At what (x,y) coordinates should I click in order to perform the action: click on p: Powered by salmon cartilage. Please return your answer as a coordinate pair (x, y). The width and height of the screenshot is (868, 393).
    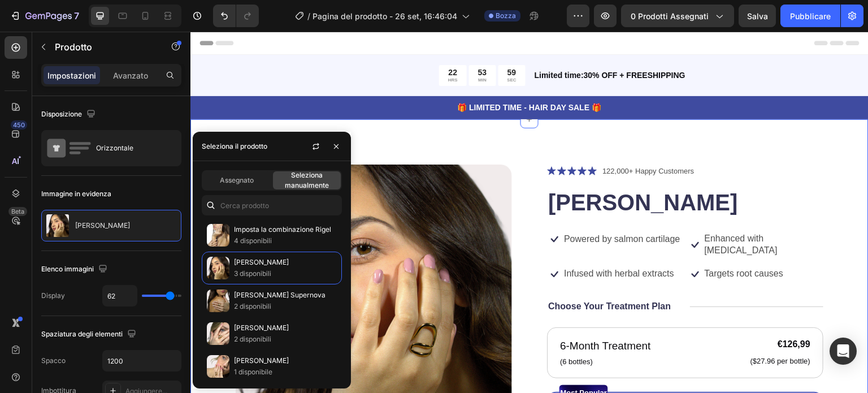
    Looking at the image, I should click on (431, 208).